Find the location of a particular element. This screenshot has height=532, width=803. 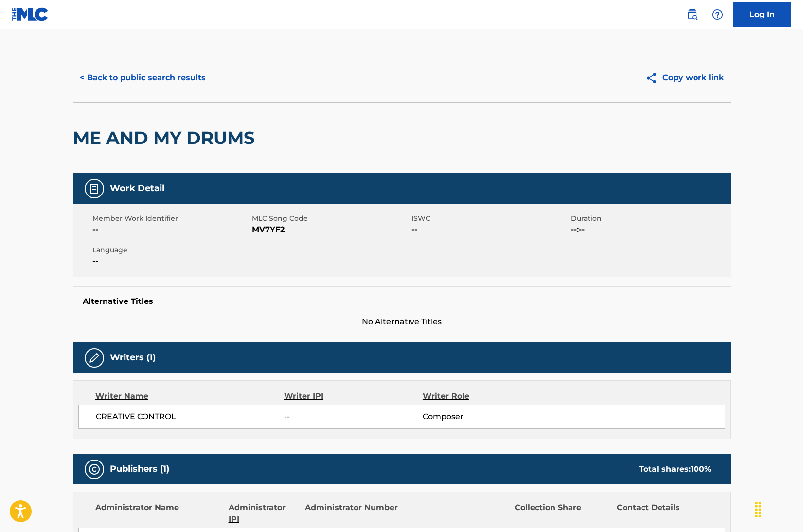

img: search is located at coordinates (692, 15).